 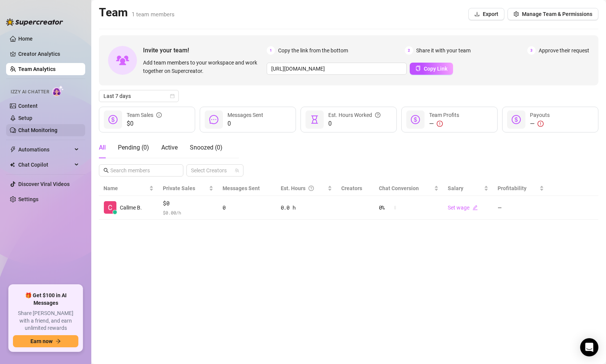 What do you see at coordinates (159, 115) in the screenshot?
I see `span: info-circle` at bounding box center [159, 115].